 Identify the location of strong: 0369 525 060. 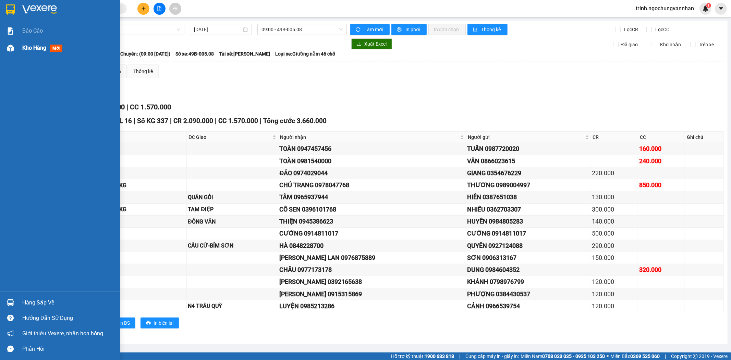
(645, 356).